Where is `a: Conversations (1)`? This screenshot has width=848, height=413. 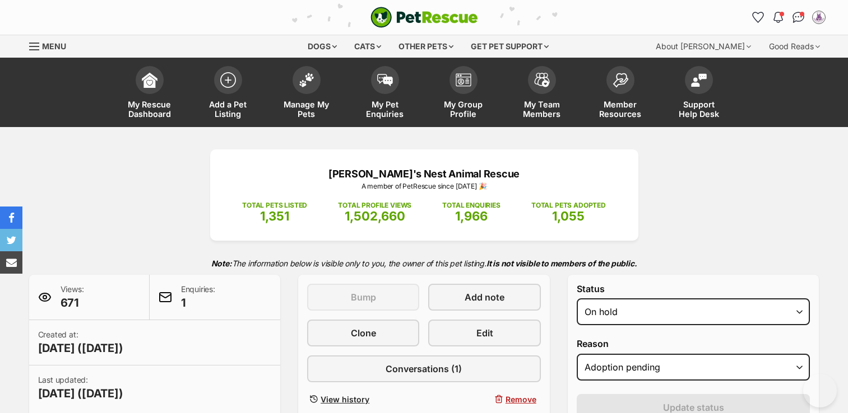 a: Conversations (1) is located at coordinates (424, 369).